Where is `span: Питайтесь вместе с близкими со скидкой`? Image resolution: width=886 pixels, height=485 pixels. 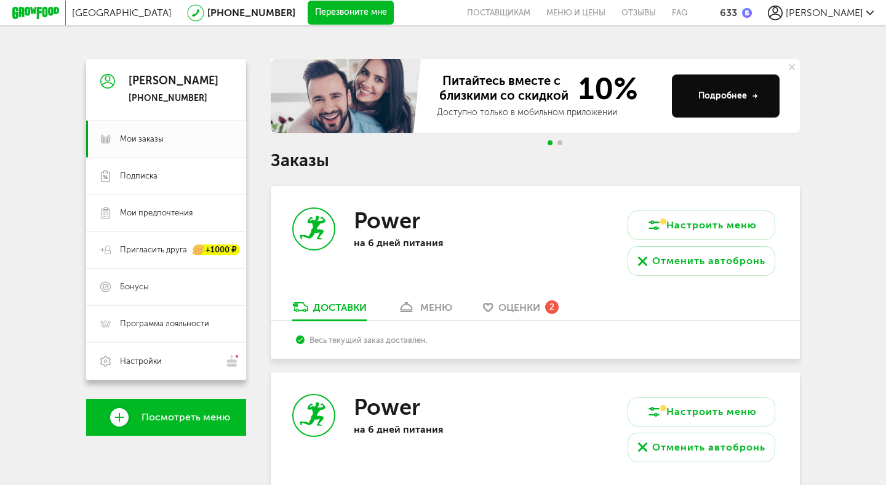
span: Питайтесь вместе с близкими со скидкой is located at coordinates (504, 89).